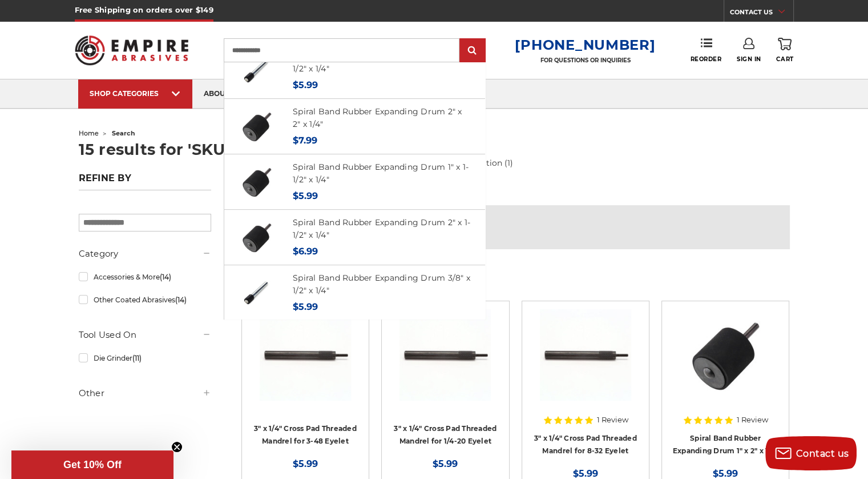 The width and height of the screenshot is (868, 479). I want to click on div: Get 10% OffClose teaser, so click(92, 465).